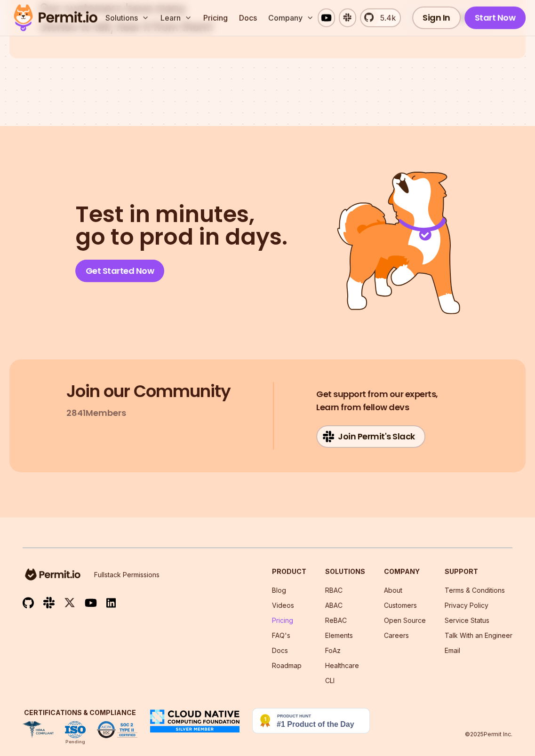 This screenshot has height=756, width=535. Describe the element at coordinates (377, 395) in the screenshot. I see `span: Get support from our experts,` at that location.